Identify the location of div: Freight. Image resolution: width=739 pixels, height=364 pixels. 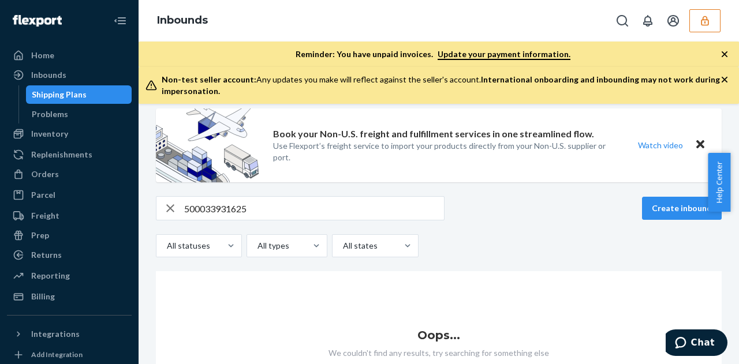
(45, 216).